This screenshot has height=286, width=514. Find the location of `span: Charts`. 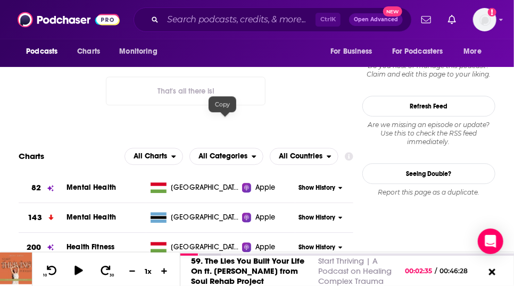

span: Charts is located at coordinates (88, 52).